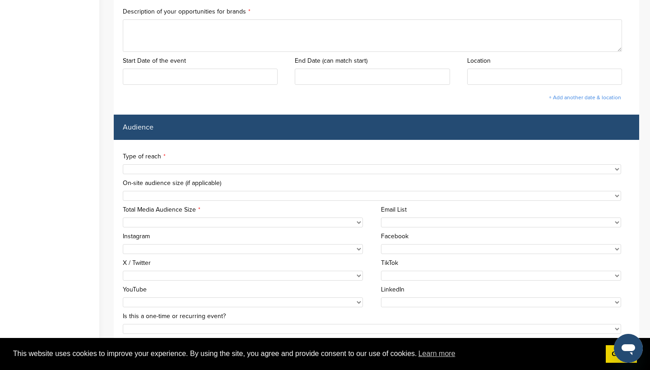 This screenshot has height=370, width=650. What do you see at coordinates (505, 263) in the screenshot?
I see `label: TikTok` at bounding box center [505, 263].